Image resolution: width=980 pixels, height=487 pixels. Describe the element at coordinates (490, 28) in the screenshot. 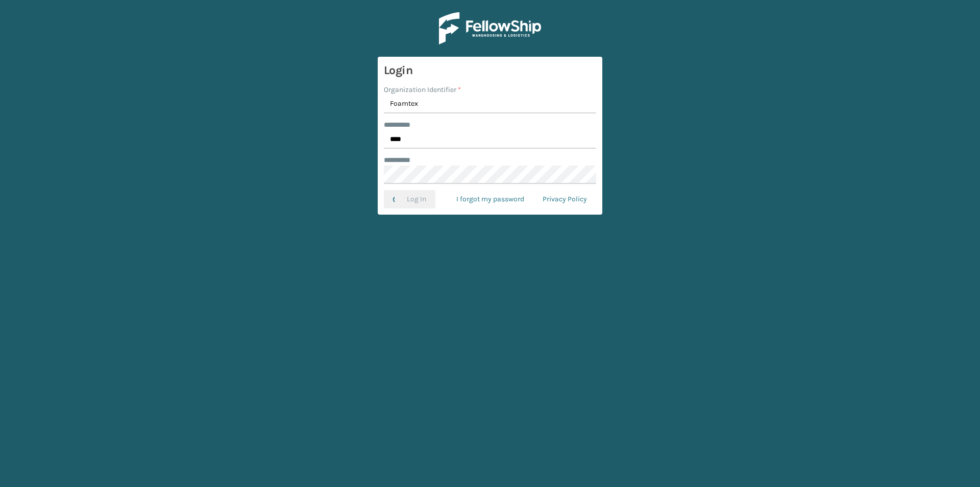

I see `img: Logo` at that location.